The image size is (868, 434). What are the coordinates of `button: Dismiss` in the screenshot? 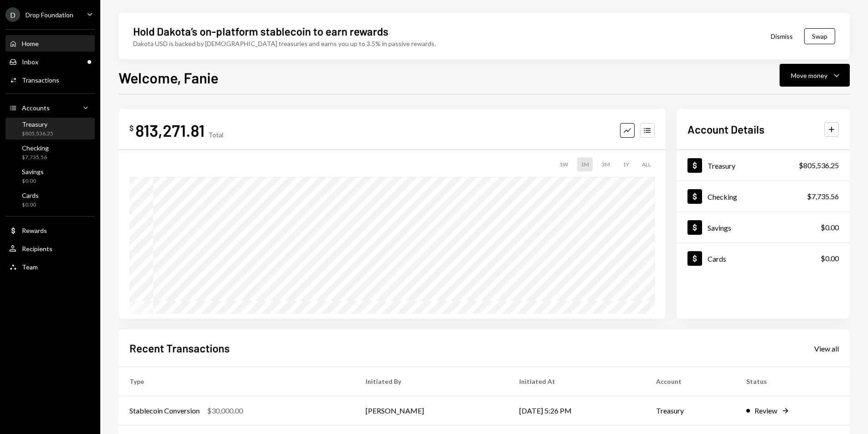 It's located at (782, 36).